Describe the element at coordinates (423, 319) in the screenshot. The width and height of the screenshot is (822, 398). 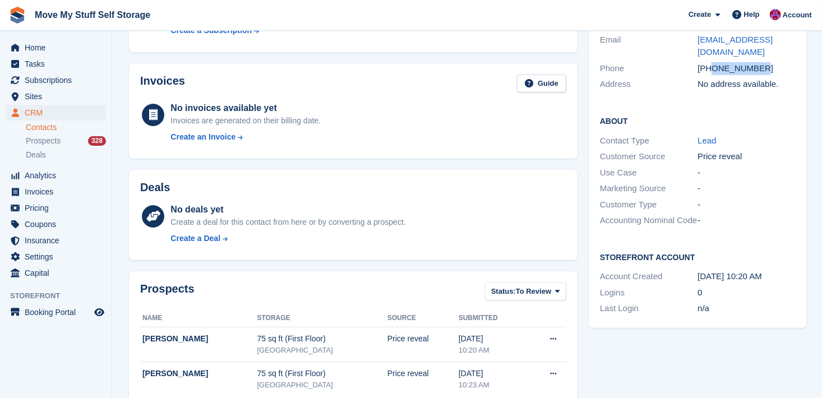
I see `th: Source` at that location.